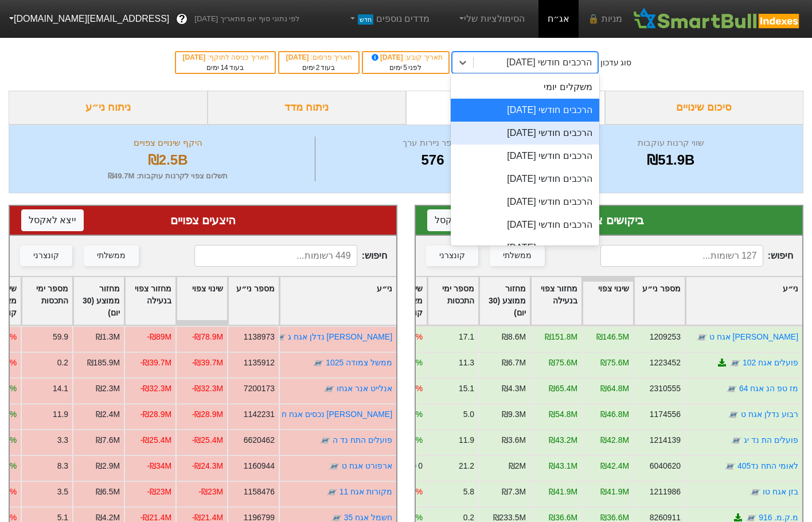  I want to click on div: 17.1, so click(466, 337).